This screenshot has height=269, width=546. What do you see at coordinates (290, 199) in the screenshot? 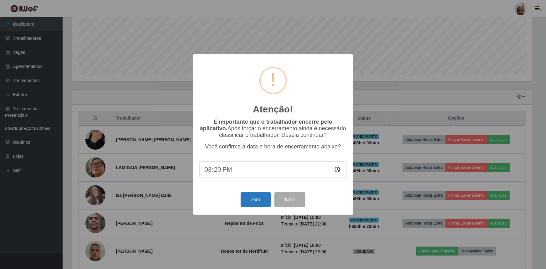
I see `button: Não` at bounding box center [290, 199].